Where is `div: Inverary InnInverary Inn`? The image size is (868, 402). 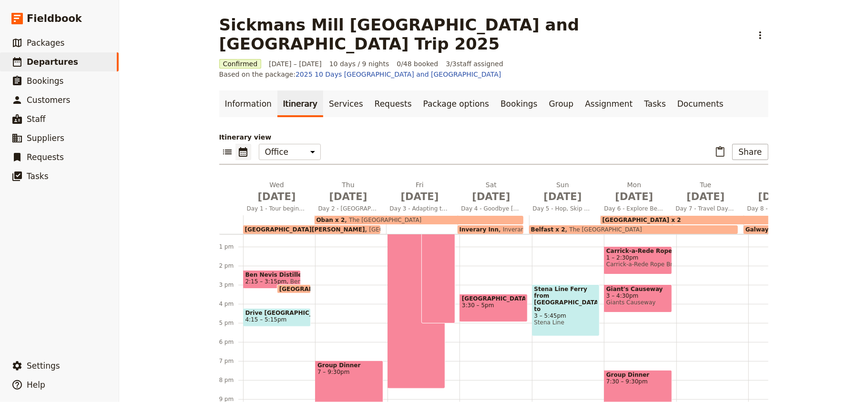 div: Inverary InnInverary Inn is located at coordinates (490, 230).